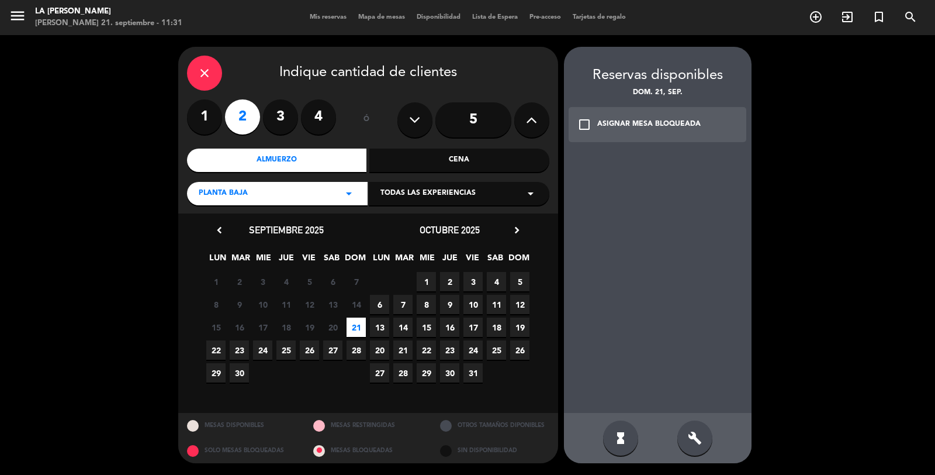 The image size is (935, 475). Describe the element at coordinates (205, 73) in the screenshot. I see `i: close` at that location.